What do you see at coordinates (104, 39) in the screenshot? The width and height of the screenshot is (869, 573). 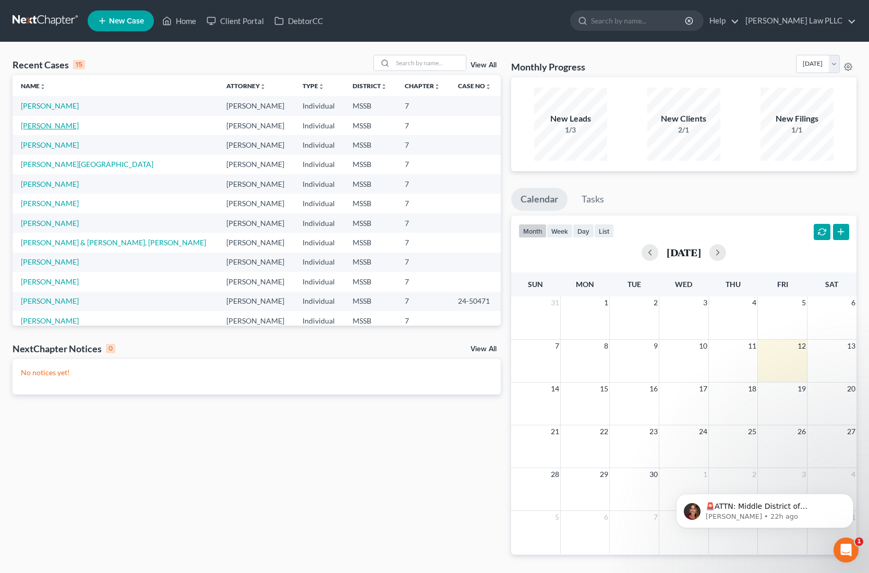 I see `div: message notification from Katie, 22h ago. 🚨ATTN: Middle District of Florida The court has added a...` at bounding box center [104, 39].